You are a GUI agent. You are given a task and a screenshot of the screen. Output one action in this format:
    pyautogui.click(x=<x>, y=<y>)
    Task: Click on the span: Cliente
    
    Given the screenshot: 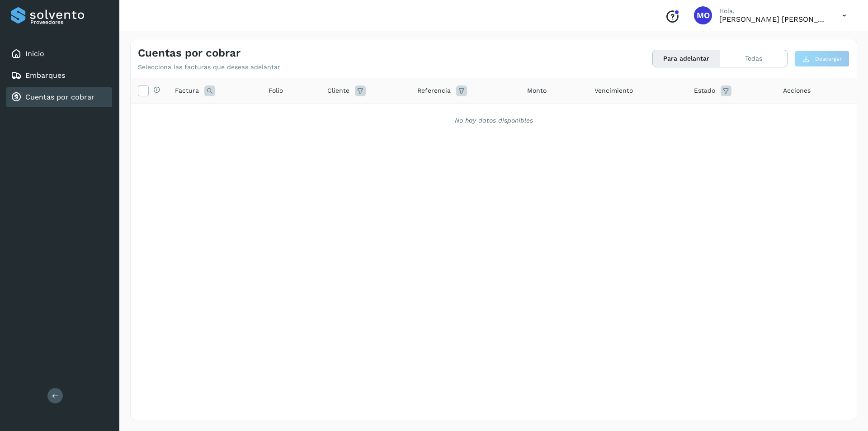 What is the action you would take?
    pyautogui.click(x=338, y=90)
    